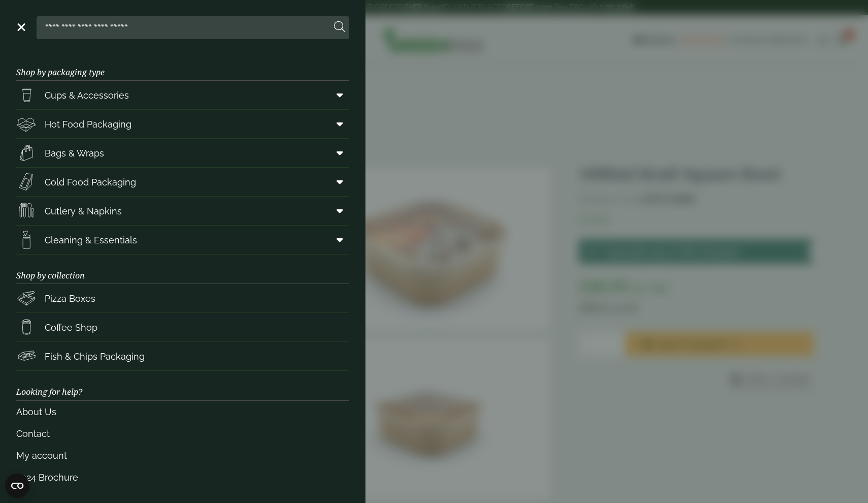 This screenshot has height=503, width=868. What do you see at coordinates (183, 95) in the screenshot?
I see `a: Cups & Accessories` at bounding box center [183, 95].